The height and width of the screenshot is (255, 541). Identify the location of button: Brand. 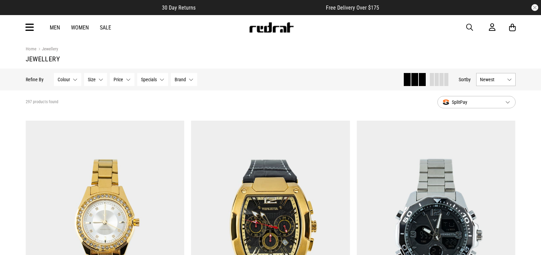
(184, 80).